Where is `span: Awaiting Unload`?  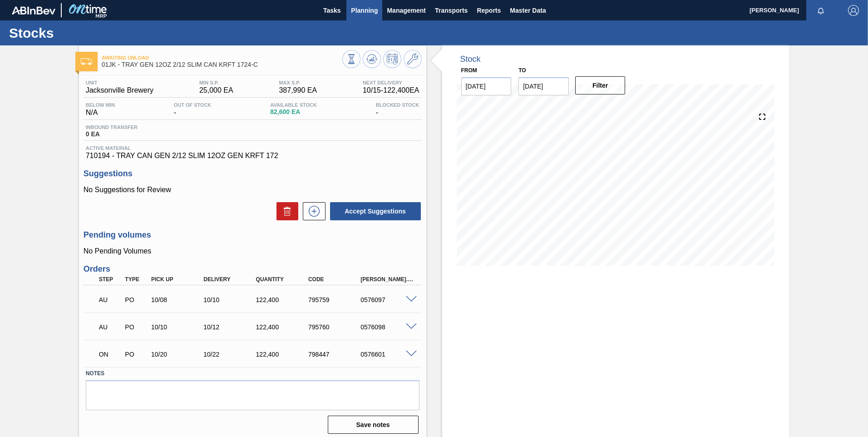 span: Awaiting Unload is located at coordinates (222, 57).